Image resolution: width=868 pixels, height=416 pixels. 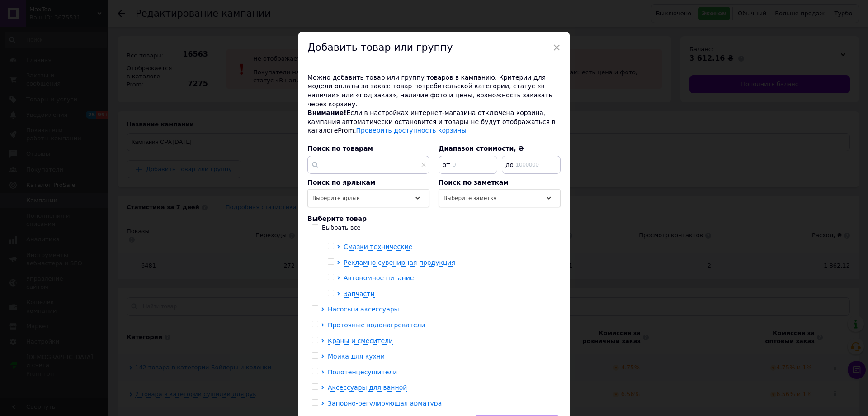 What do you see at coordinates (445, 165) in the screenshot?
I see `span: от` at bounding box center [445, 165].